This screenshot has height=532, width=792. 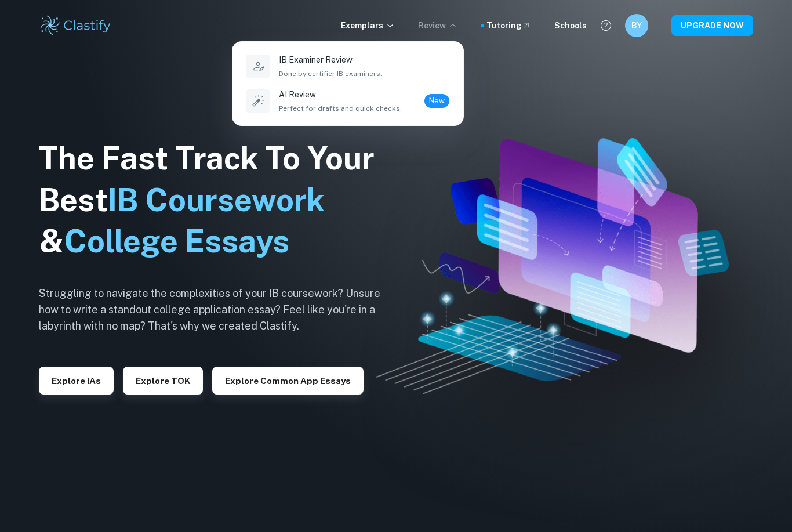 I want to click on a: AI ReviewPerfect for drafts and quick checks.New, so click(x=348, y=101).